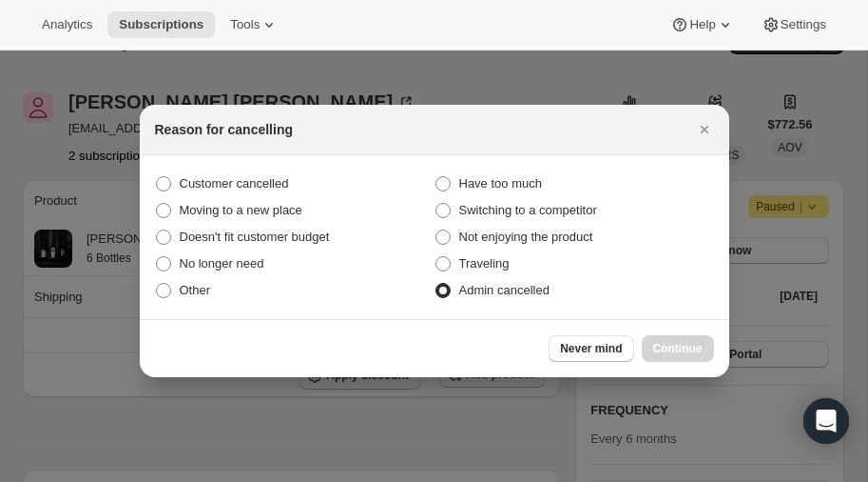  I want to click on span: Other, so click(195, 290).